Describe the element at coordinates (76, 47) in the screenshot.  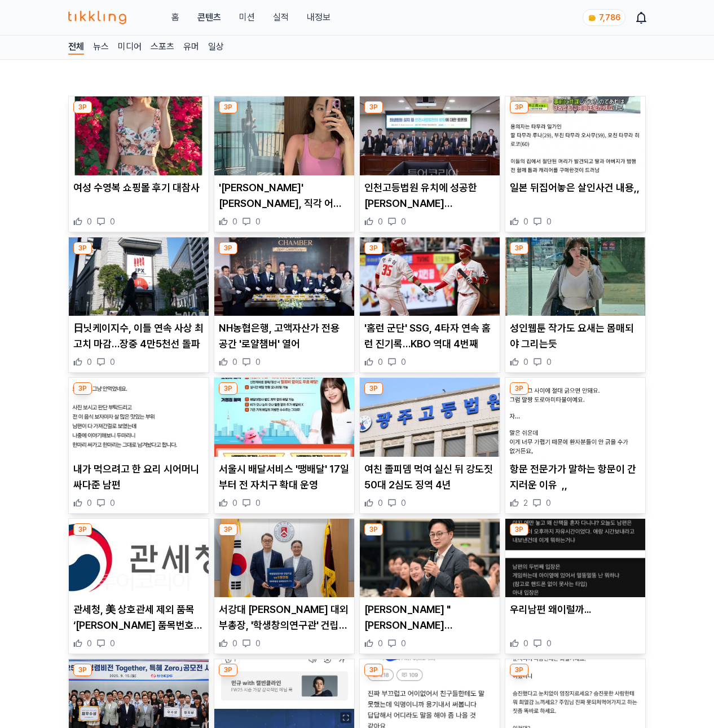
I see `a: 전체` at that location.